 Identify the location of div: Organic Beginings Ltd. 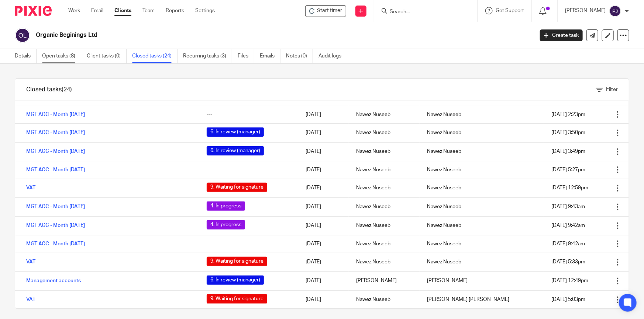
(326, 11).